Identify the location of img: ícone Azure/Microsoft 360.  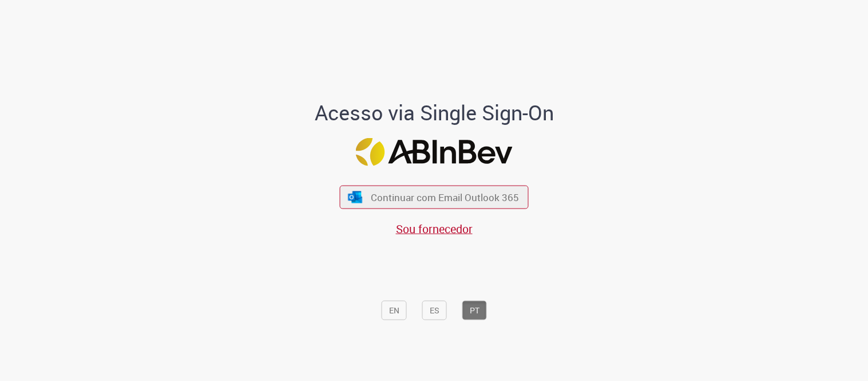
(355, 196).